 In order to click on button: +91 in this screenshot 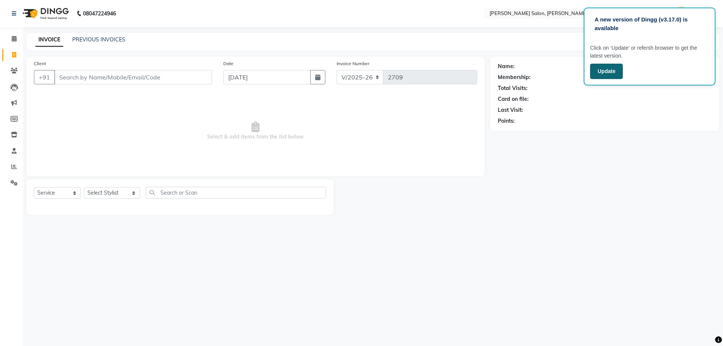, I will do `click(44, 77)`.